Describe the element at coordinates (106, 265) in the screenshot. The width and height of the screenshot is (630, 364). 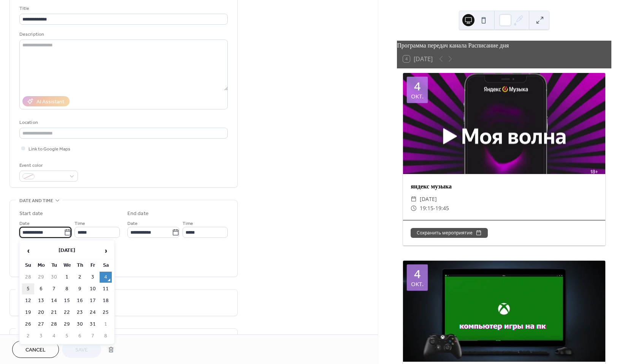
I see `th: Sa` at that location.